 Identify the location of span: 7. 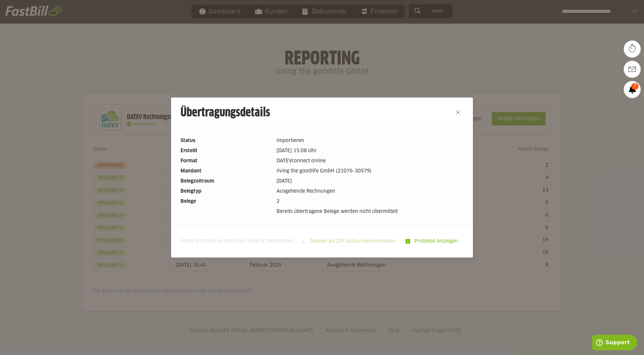
(635, 86).